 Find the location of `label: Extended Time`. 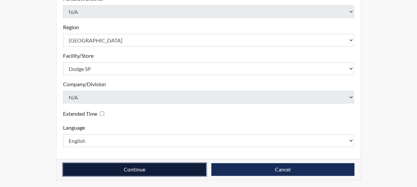

label: Extended Time is located at coordinates (80, 114).